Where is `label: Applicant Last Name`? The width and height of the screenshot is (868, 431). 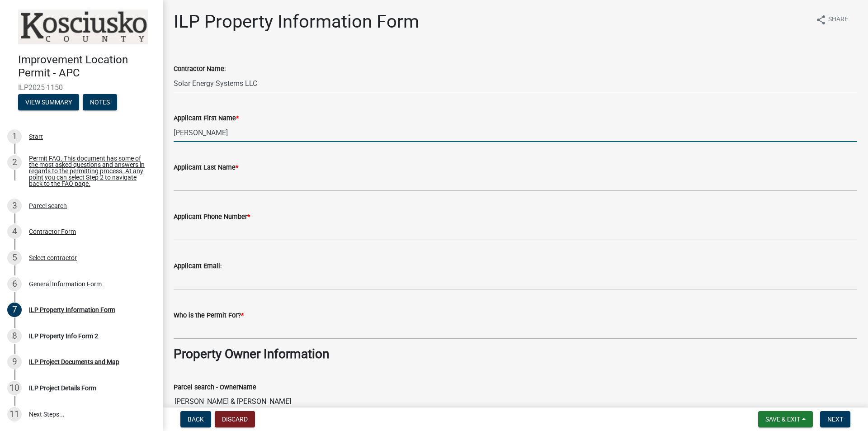
label: Applicant Last Name is located at coordinates (206, 168).